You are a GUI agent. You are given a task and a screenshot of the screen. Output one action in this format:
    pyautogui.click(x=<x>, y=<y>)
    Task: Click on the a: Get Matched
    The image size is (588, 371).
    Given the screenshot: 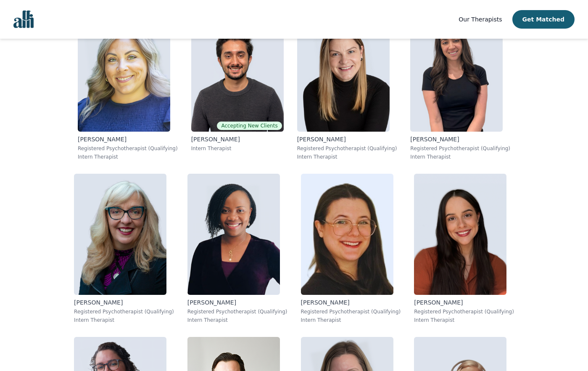 What is the action you would take?
    pyautogui.click(x=543, y=19)
    